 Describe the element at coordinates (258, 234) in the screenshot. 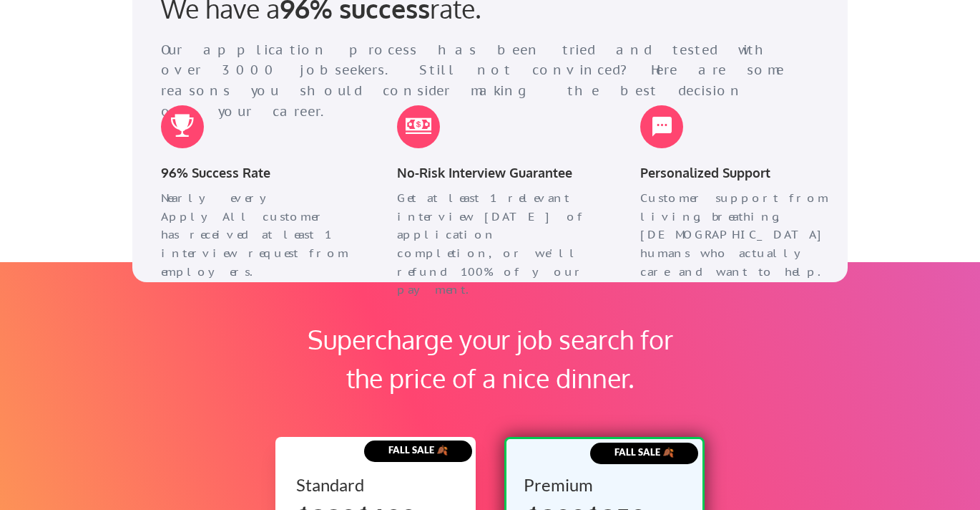

I see `div: Nearly every ApplyAll customer has received at least 1 interview request from employers.` at that location.